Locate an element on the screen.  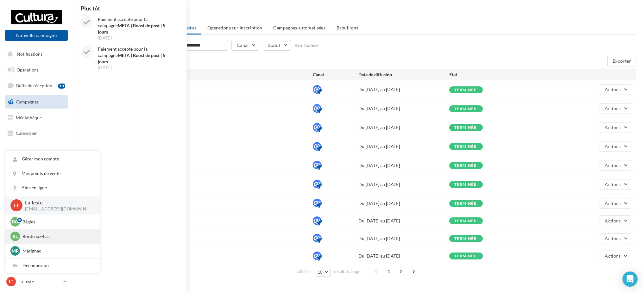
a: Mes points de vente is located at coordinates (52, 173).